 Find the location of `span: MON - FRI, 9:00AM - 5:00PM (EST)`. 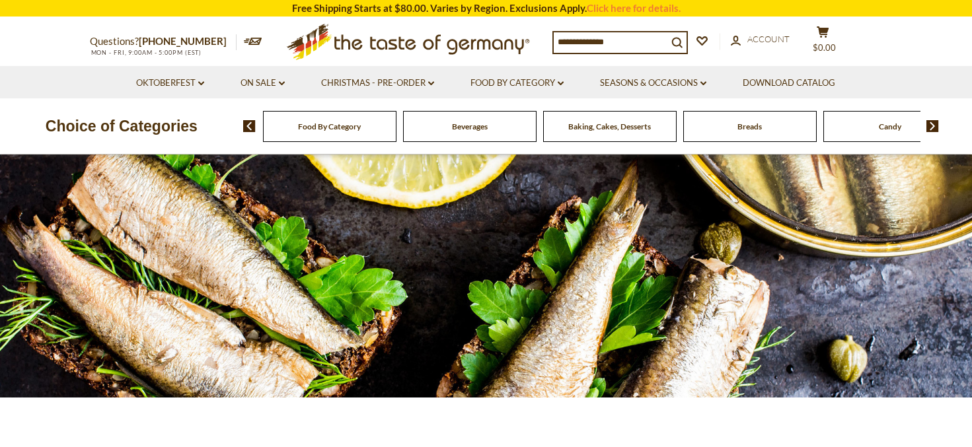

span: MON - FRI, 9:00AM - 5:00PM (EST) is located at coordinates (146, 52).